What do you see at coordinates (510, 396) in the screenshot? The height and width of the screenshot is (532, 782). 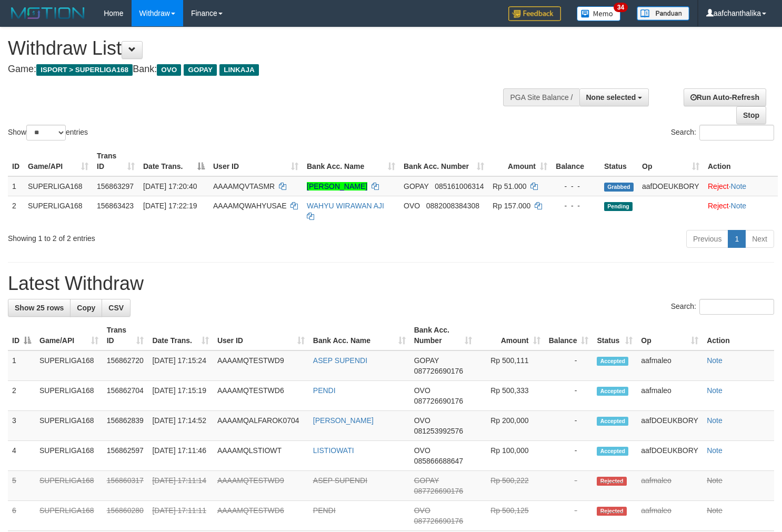 I see `td: Rp 500,333` at bounding box center [510, 396].